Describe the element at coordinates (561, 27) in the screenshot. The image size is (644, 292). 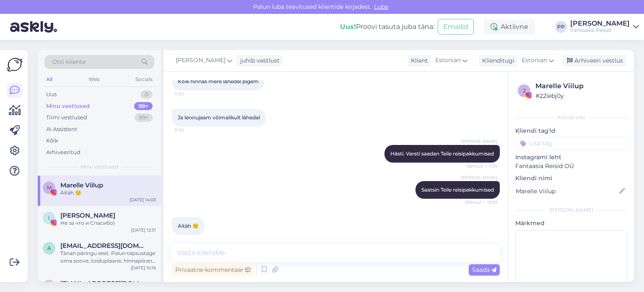
I see `div: PP` at that location.